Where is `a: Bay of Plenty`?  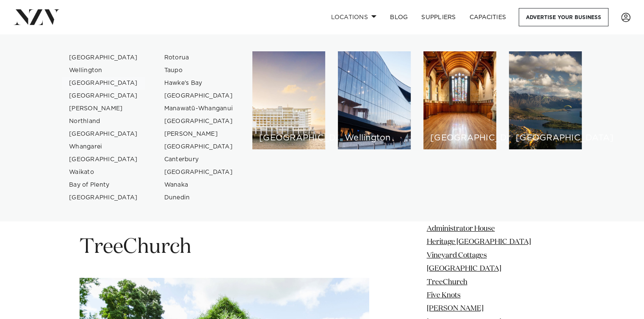
a: Bay of Plenty is located at coordinates (103, 185).